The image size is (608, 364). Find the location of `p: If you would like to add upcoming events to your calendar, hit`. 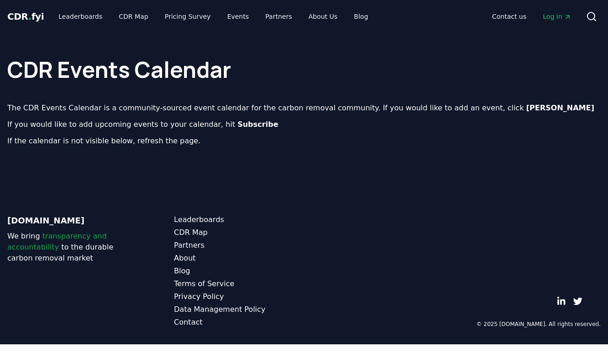

p: If you would like to add upcoming events to your calendar, hit is located at coordinates (304, 124).